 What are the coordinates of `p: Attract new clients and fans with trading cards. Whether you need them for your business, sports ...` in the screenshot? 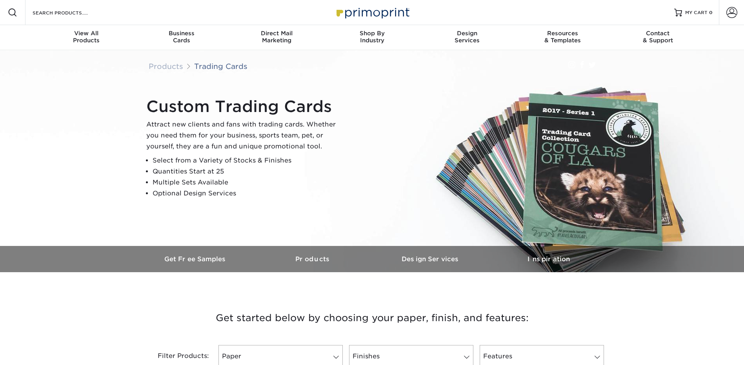 It's located at (244, 136).